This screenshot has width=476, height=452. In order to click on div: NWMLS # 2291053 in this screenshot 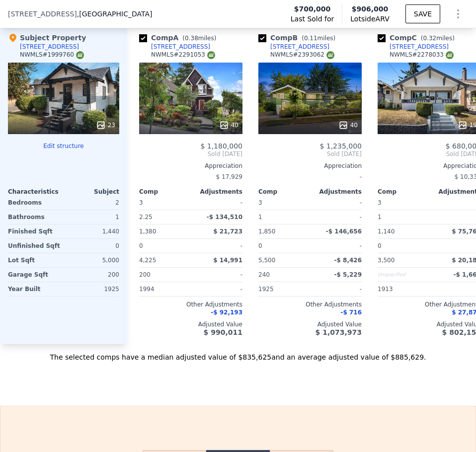, I will do `click(183, 54)`.